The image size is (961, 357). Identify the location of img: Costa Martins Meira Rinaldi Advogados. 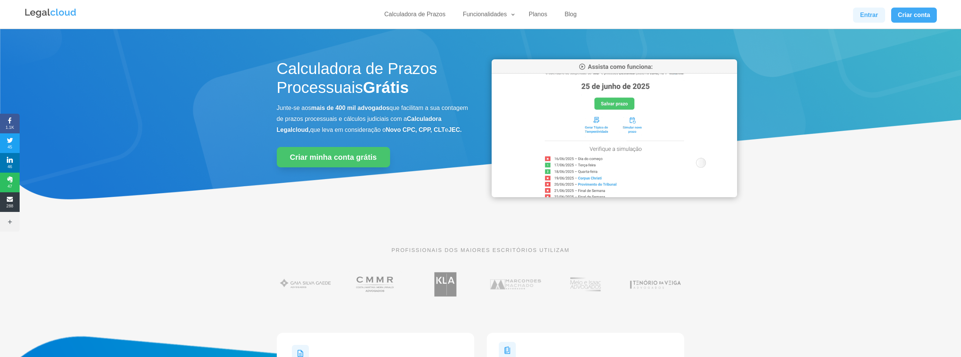
(375, 284).